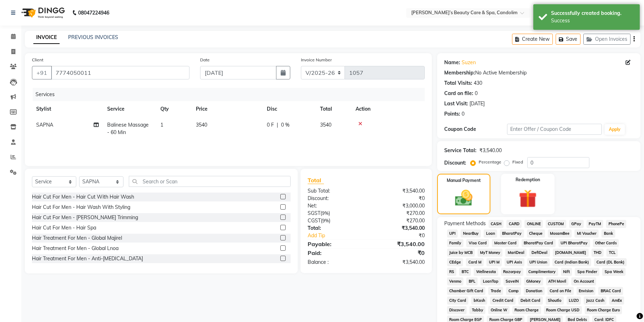 This screenshot has width=644, height=322. Describe the element at coordinates (316, 180) in the screenshot. I see `span: Total` at that location.